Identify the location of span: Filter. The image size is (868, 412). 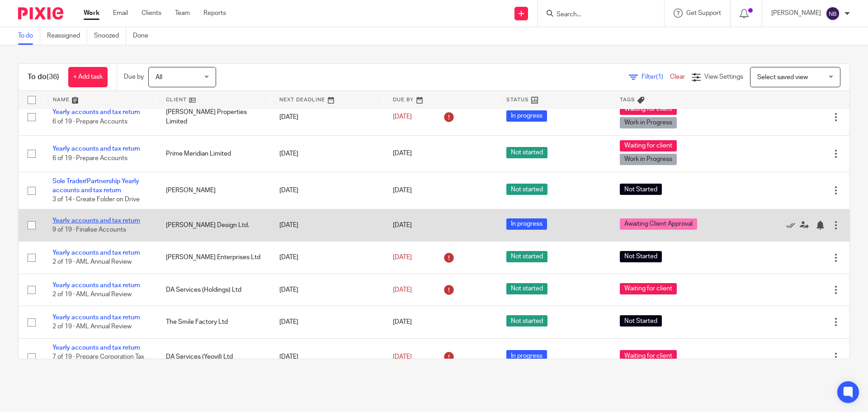
(656, 77).